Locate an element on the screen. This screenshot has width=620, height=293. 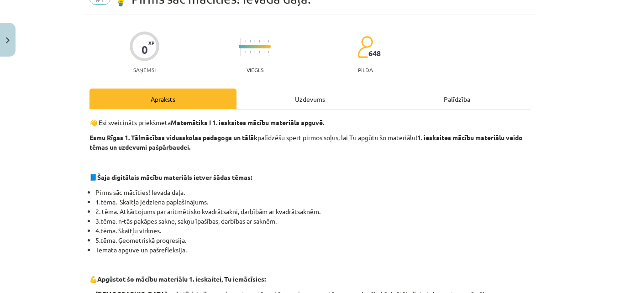
strong: Šaja digitālais mācību materiāls ietver šādas tēmas: is located at coordinates (174, 177).